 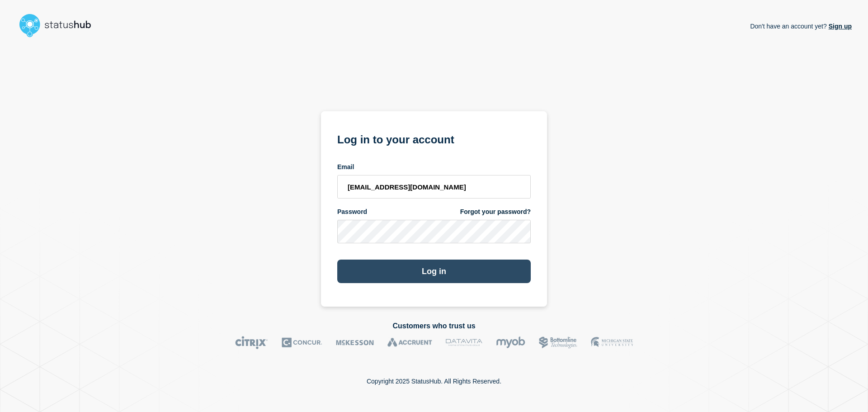 I want to click on span: Email, so click(x=345, y=167).